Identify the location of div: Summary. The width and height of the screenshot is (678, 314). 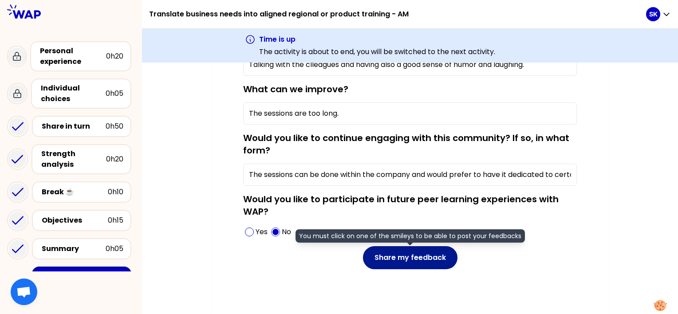
(74, 249).